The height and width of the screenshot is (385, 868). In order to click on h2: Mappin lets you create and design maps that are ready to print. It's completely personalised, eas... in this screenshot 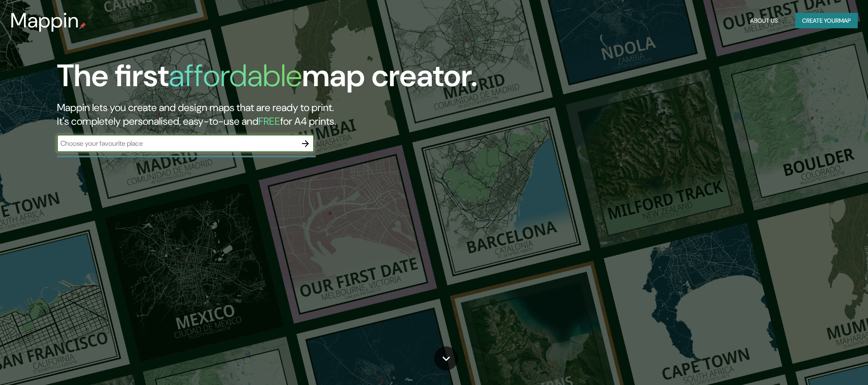, I will do `click(274, 115)`.